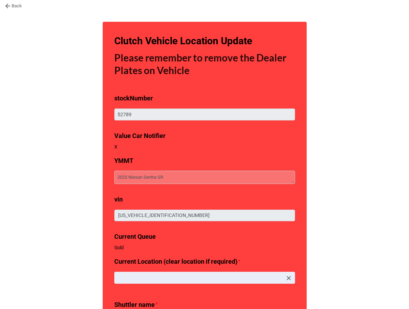 Image resolution: width=409 pixels, height=309 pixels. I want to click on b: Current Queue, so click(135, 236).